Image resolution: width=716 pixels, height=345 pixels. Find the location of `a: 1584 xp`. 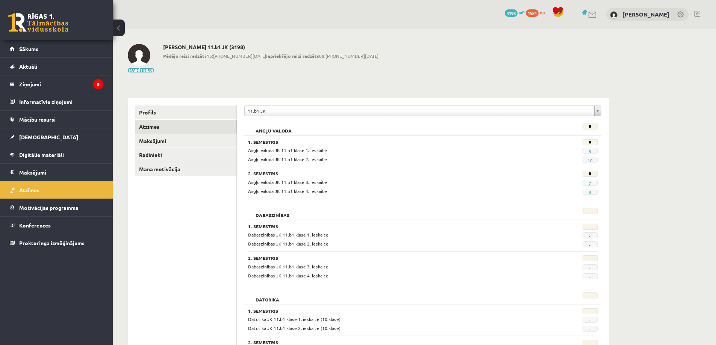

a: 1584 xp is located at coordinates (537, 12).